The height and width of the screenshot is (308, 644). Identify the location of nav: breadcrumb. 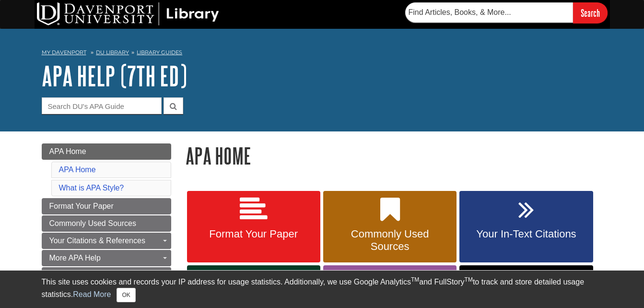
(322, 54).